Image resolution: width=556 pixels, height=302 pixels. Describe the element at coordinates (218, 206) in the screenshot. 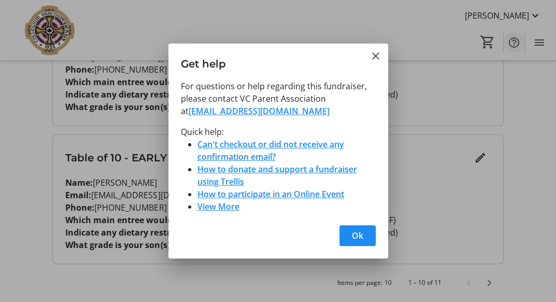

I see `a: View More` at that location.